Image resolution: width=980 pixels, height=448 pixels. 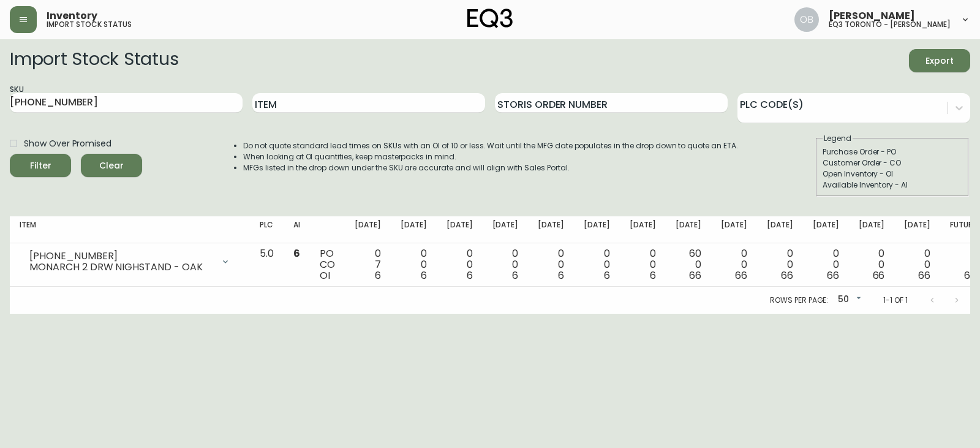 What do you see at coordinates (121, 268) in the screenshot?
I see `div: MONARCH 2 DRW NIGHSTAND - OAK` at bounding box center [121, 268].